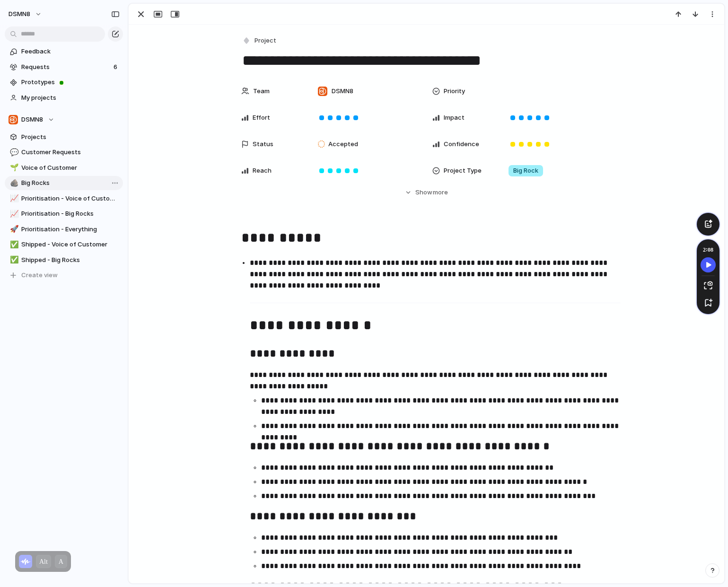 Image resolution: width=728 pixels, height=587 pixels. What do you see at coordinates (64, 199) in the screenshot?
I see `div: 📈Prioritisation - Voice of Customer` at bounding box center [64, 199].